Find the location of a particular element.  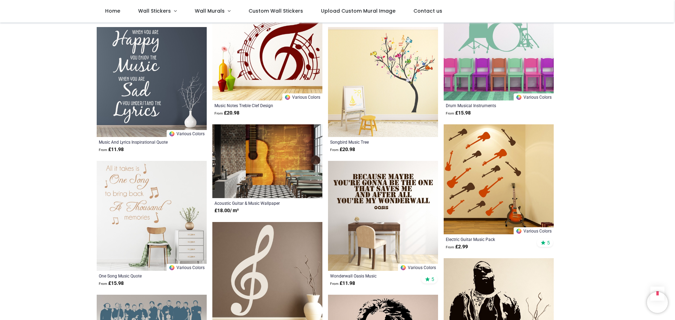

span: Contact us is located at coordinates (428, 11).